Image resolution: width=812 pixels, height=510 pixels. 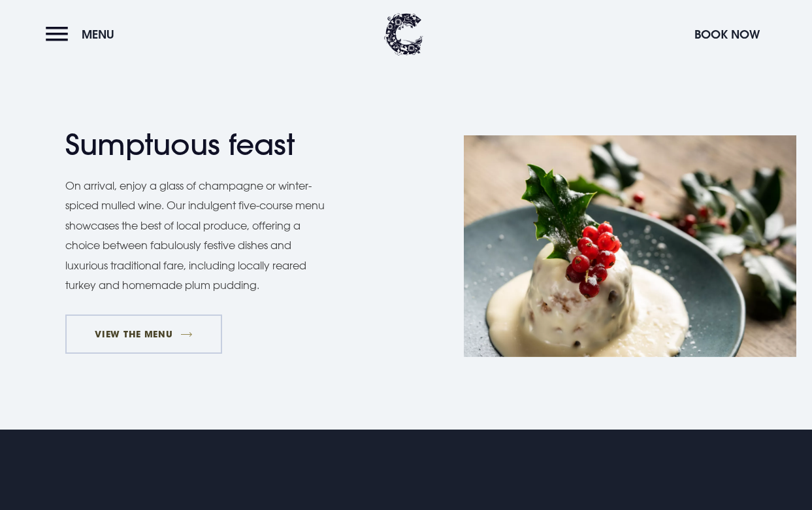 What do you see at coordinates (727, 34) in the screenshot?
I see `button: Book Now` at bounding box center [727, 34].